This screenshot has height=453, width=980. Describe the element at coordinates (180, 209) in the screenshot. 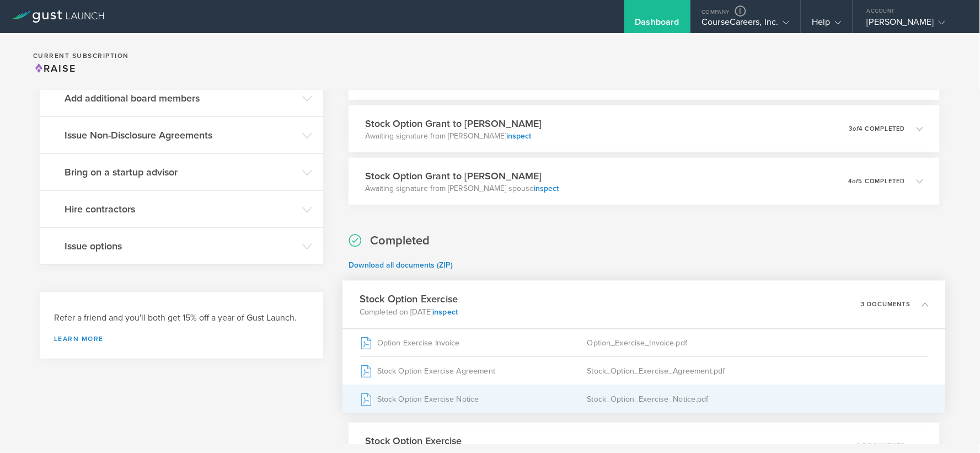

I see `h3: Hire contractors` at that location.